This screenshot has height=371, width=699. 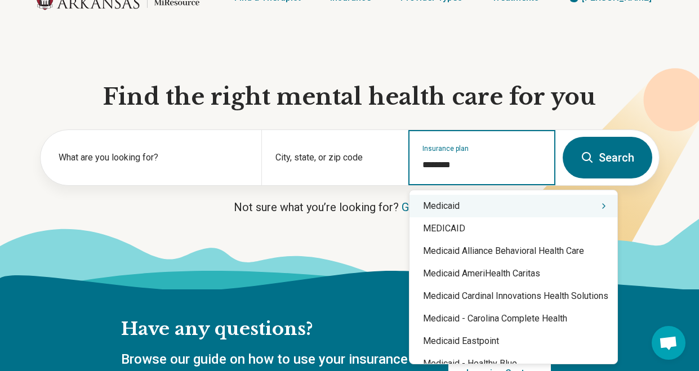 What do you see at coordinates (513, 341) in the screenshot?
I see `div: Medicaid Eastpoint` at bounding box center [513, 341].